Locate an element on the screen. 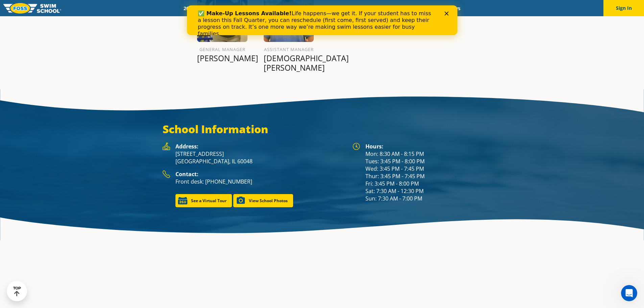  h6: General Manager is located at coordinates (222, 49).